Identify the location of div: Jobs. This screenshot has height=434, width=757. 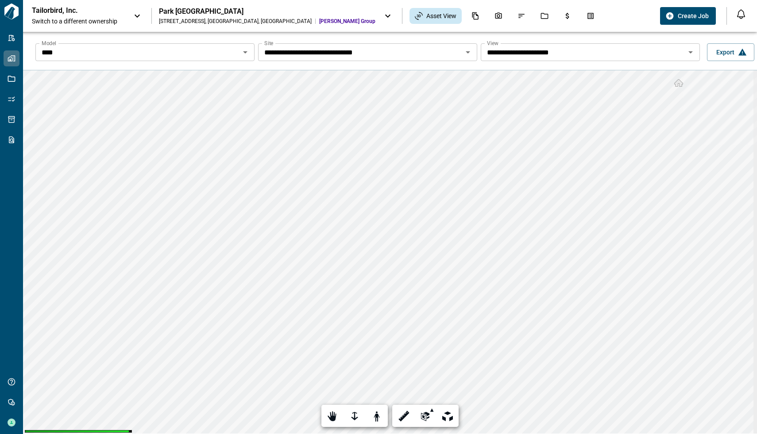
(544, 16).